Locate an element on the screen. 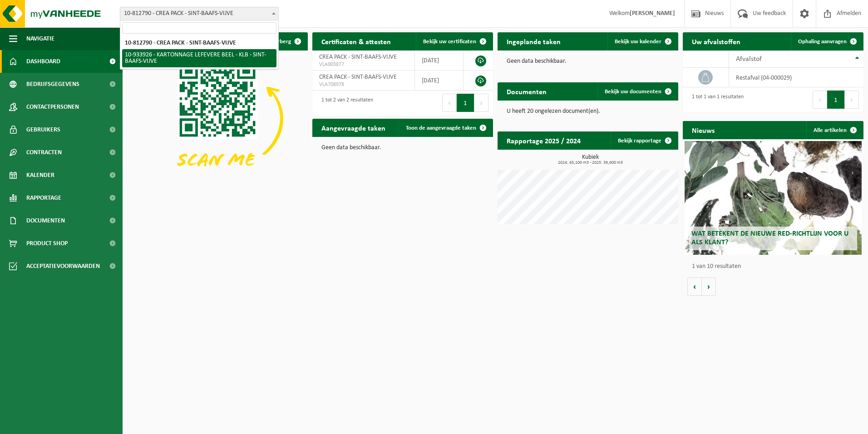 Image resolution: width=868 pixels, height=434 pixels. span: Acceptatievoorwaarden is located at coordinates (63, 266).